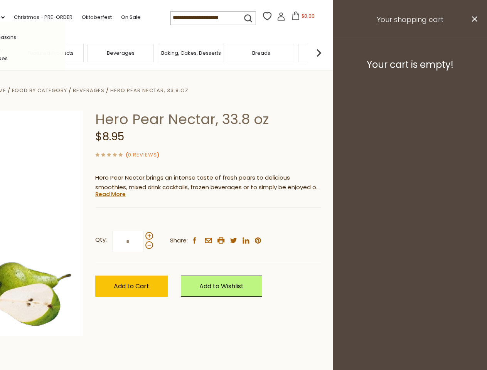 The image size is (487, 370). Describe the element at coordinates (261, 53) in the screenshot. I see `a: Breads` at that location.